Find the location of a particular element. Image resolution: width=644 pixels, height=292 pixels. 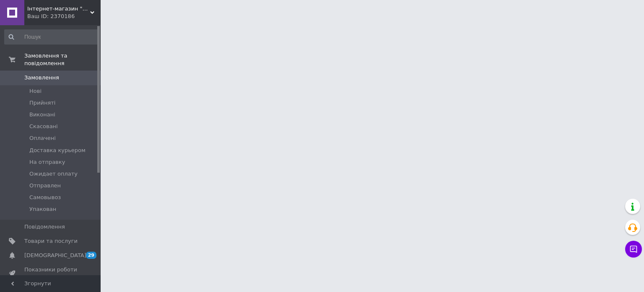

span: На отправку is located at coordinates (47, 162).